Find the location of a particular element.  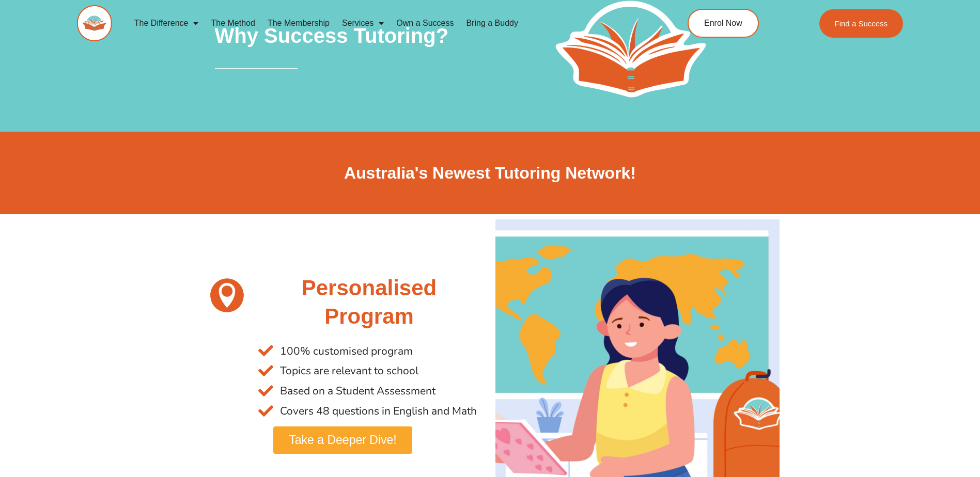

nav: Menu is located at coordinates (385, 24).